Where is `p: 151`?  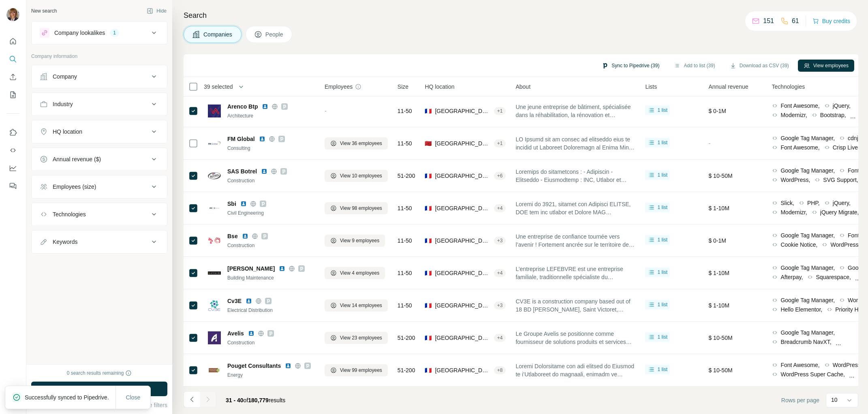 p: 151 is located at coordinates (769, 21).